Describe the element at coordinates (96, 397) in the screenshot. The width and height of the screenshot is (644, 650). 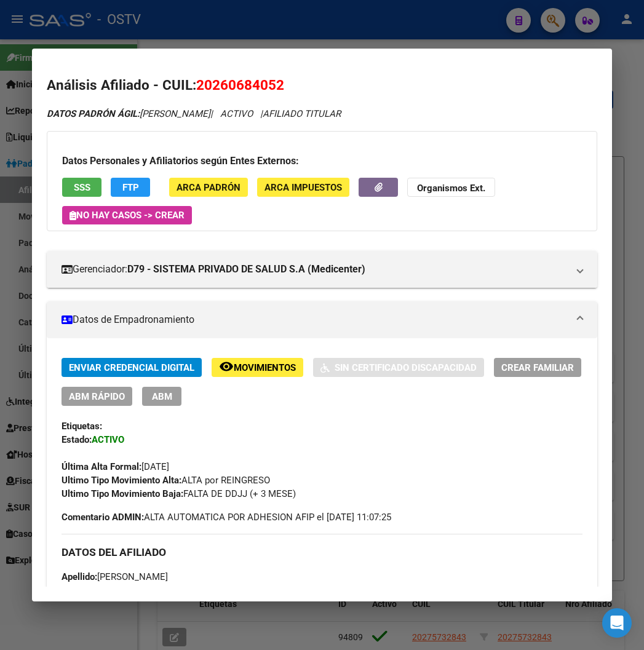
I see `span: ABM Rápido` at that location.